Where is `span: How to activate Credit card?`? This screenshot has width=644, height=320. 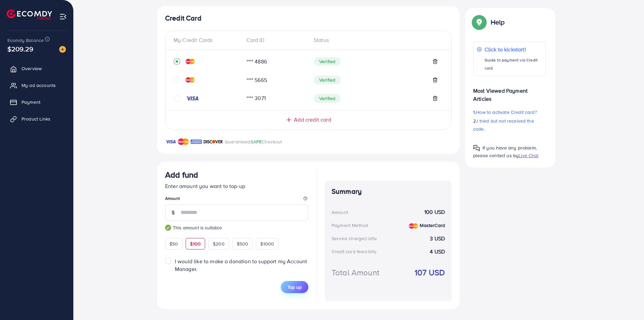 span: How to activate Credit card? is located at coordinates (506, 112).